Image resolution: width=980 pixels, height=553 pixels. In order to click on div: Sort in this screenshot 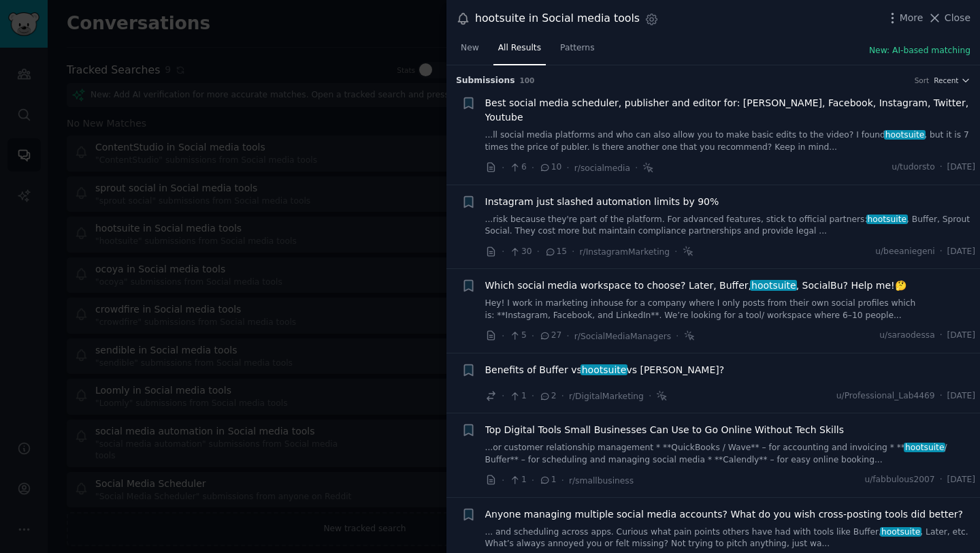, I will do `click(922, 80)`.